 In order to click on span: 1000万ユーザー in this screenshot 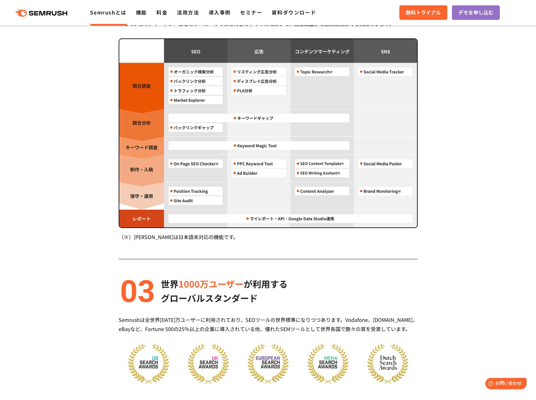, I will do `click(211, 284)`.